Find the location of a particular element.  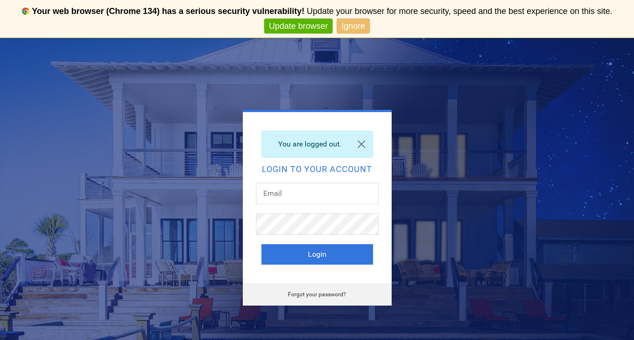

a: Update browser is located at coordinates (298, 26).